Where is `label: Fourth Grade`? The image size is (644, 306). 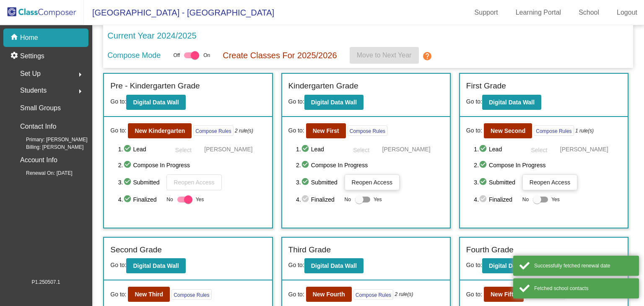 label: Fourth Grade is located at coordinates (489, 250).